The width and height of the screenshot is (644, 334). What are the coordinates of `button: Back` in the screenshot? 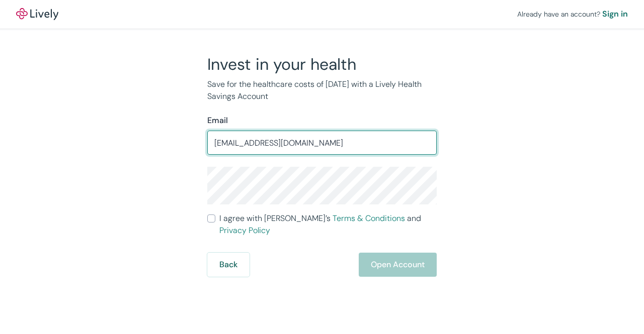 It's located at (228, 265).